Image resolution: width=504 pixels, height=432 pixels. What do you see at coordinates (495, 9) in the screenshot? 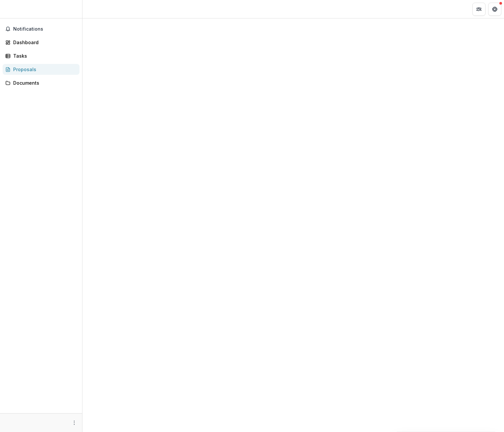
I see `button: Get Help` at bounding box center [495, 9].